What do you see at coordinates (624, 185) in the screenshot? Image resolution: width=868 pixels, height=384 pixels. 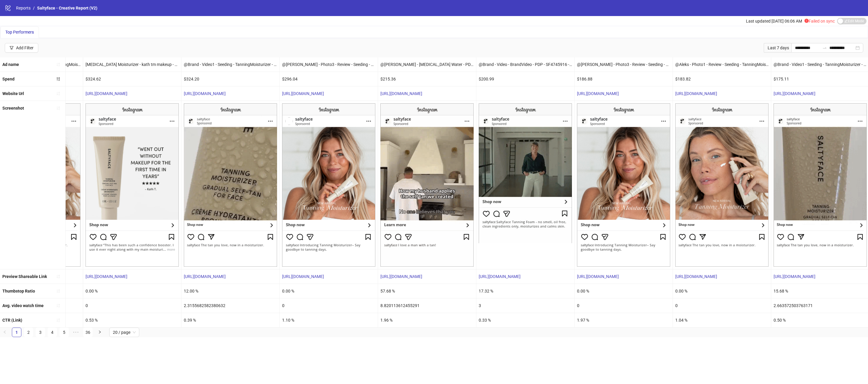 I see `img: Screenshot 120228027916940395` at bounding box center [624, 185].